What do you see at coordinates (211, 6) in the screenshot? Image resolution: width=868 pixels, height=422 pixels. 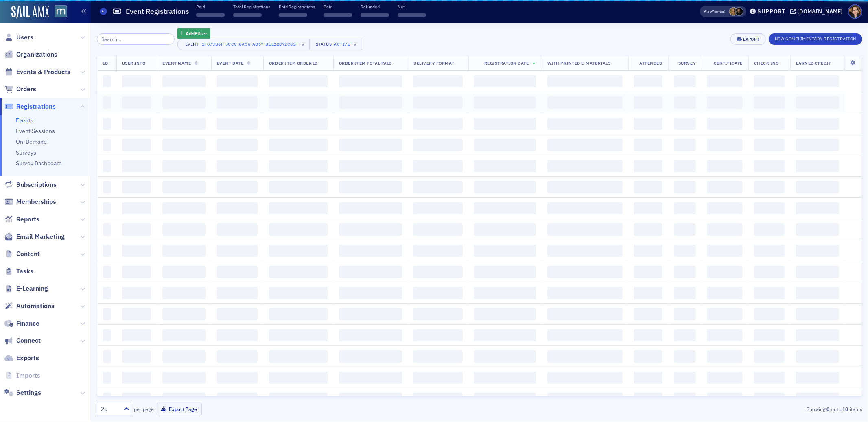 I see `p: Paid` at bounding box center [211, 6].